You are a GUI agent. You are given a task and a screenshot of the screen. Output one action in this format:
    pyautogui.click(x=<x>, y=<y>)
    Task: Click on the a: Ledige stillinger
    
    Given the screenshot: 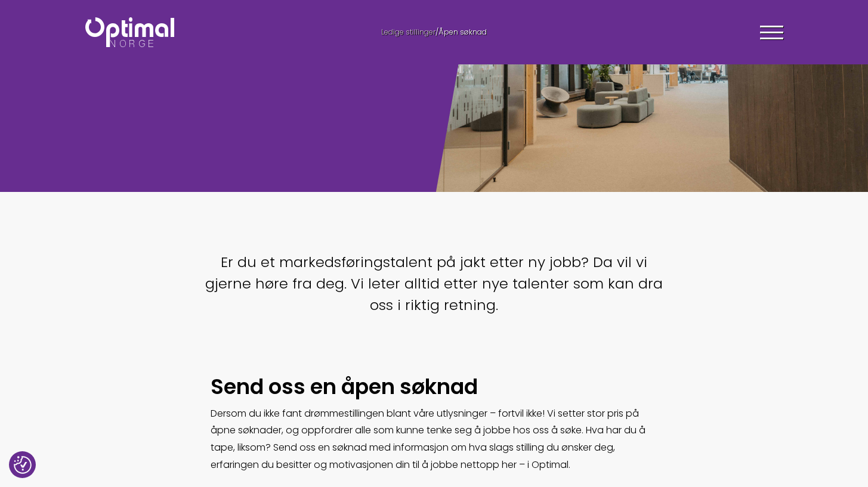 What is the action you would take?
    pyautogui.click(x=408, y=32)
    